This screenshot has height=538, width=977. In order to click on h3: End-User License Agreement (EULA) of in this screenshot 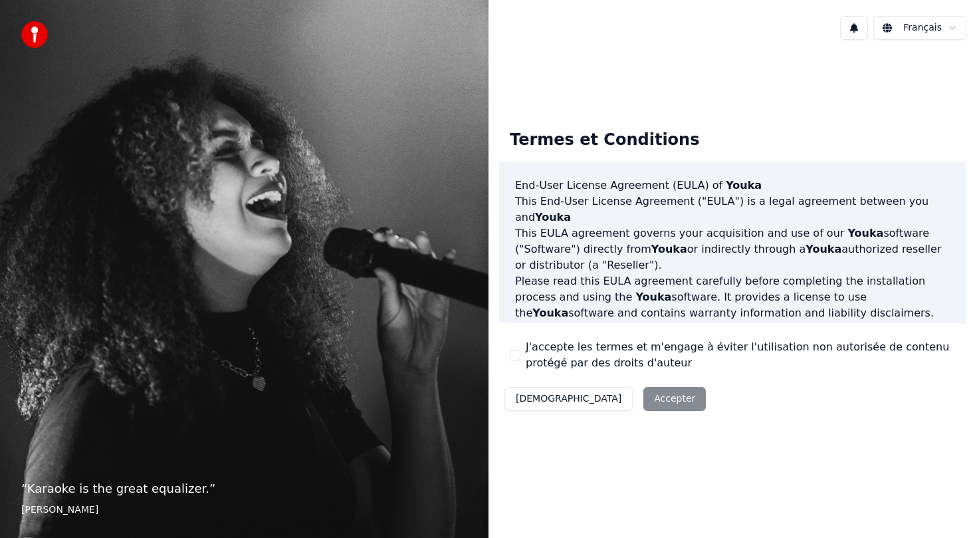, I will do `click(732, 185)`.